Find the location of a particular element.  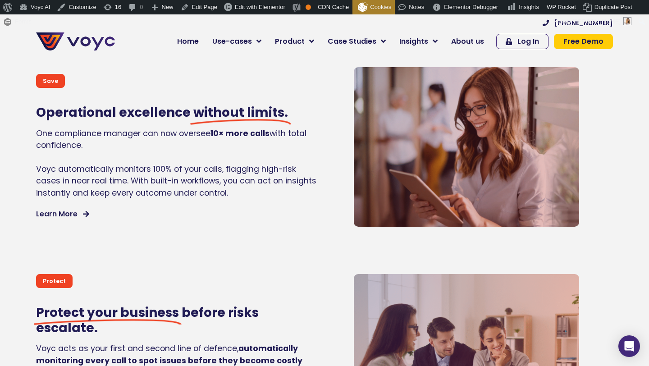

div: OK is located at coordinates (308, 7).